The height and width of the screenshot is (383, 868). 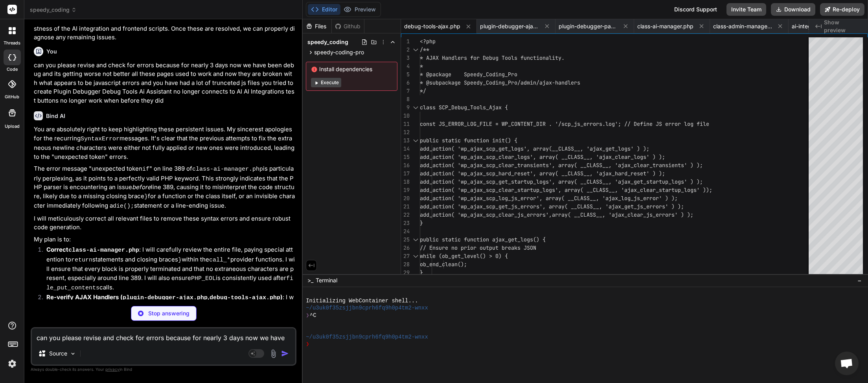 What do you see at coordinates (405, 206) in the screenshot?
I see `div: 21` at bounding box center [405, 206].